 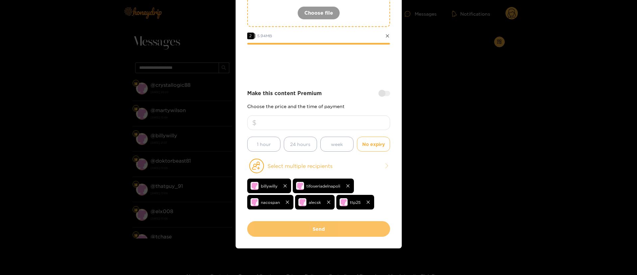 I want to click on button: No expiry, so click(x=374, y=144).